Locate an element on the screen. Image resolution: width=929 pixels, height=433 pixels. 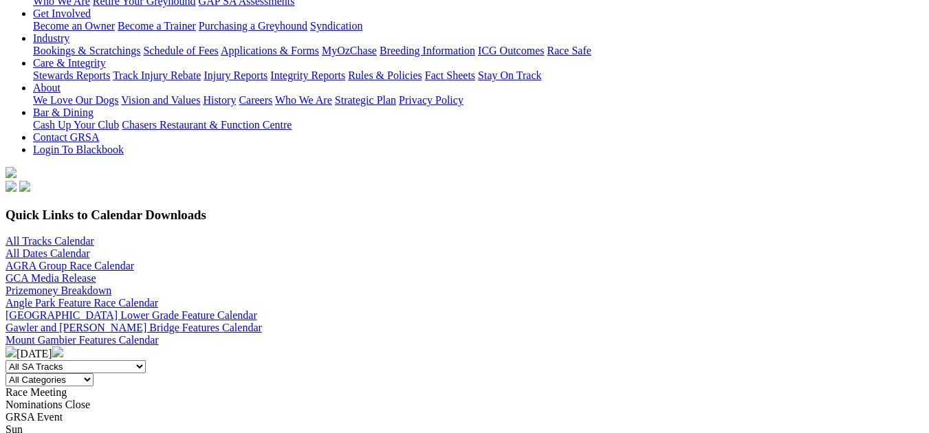
a: Become an Owner is located at coordinates (74, 25).